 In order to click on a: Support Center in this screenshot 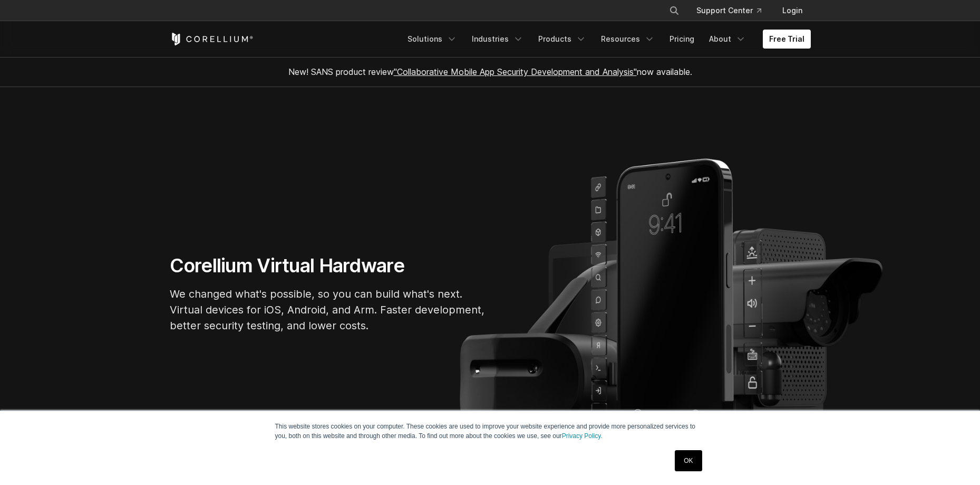, I will do `click(728, 10)`.